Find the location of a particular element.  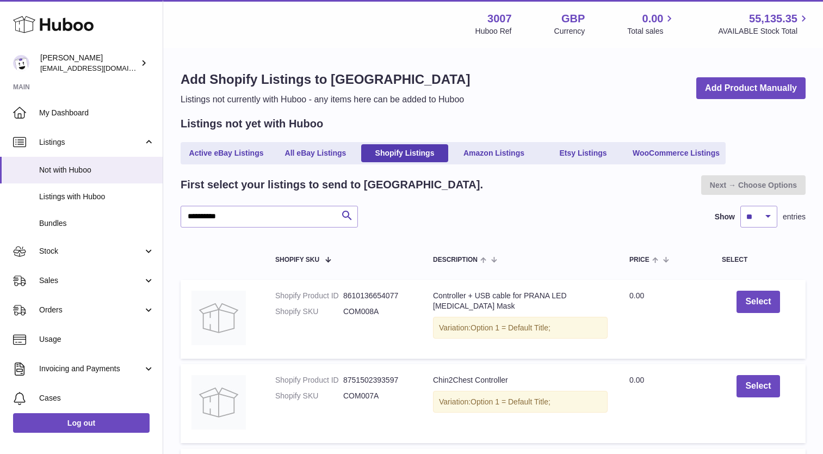

span: Listings with Huboo is located at coordinates (97, 196).